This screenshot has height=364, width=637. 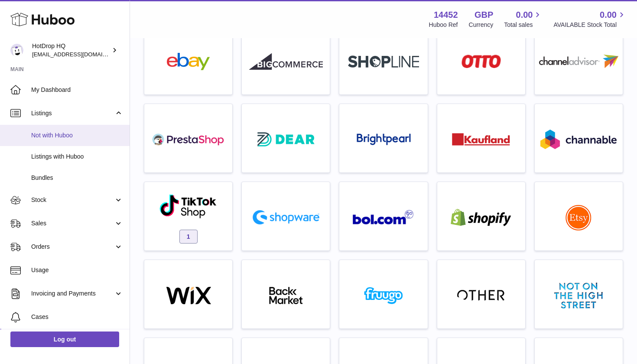 What do you see at coordinates (481, 139) in the screenshot?
I see `img: roseta-kaufland` at bounding box center [481, 139].